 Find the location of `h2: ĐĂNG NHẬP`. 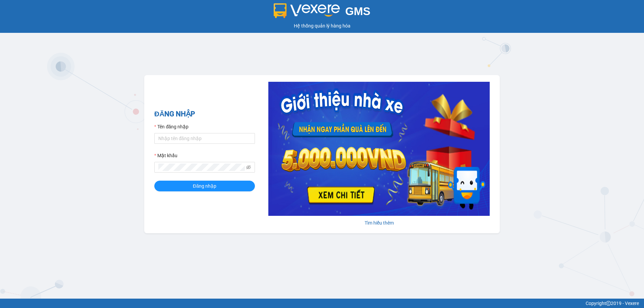

h2: ĐĂNG NHẬP is located at coordinates (204, 115).